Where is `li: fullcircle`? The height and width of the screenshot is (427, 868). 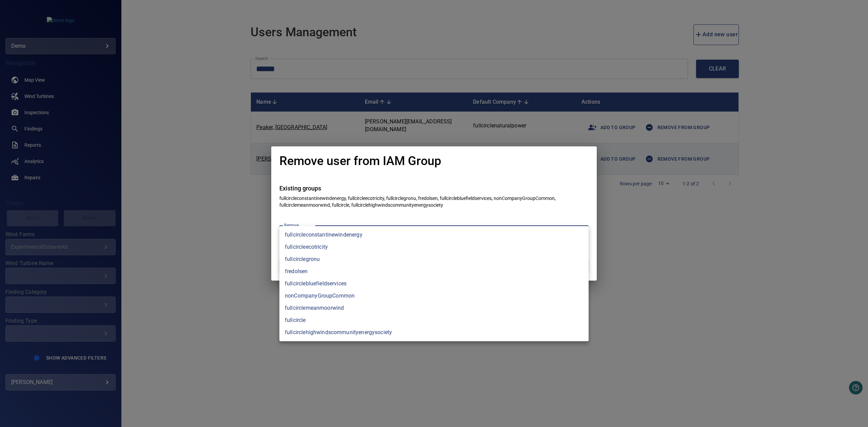
li: fullcircle is located at coordinates (434, 320).